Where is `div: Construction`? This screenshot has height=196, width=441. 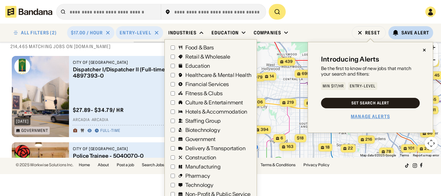
div: Construction is located at coordinates (201, 157).